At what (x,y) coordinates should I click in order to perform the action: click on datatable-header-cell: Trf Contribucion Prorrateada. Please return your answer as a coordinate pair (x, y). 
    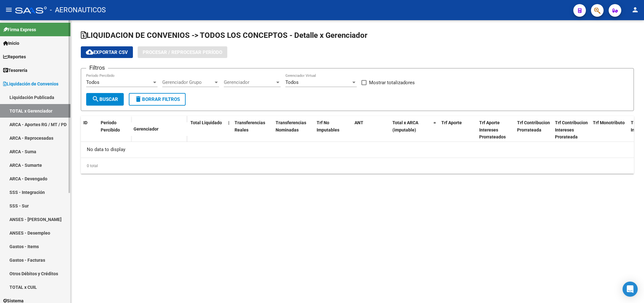
    Looking at the image, I should click on (534, 130).